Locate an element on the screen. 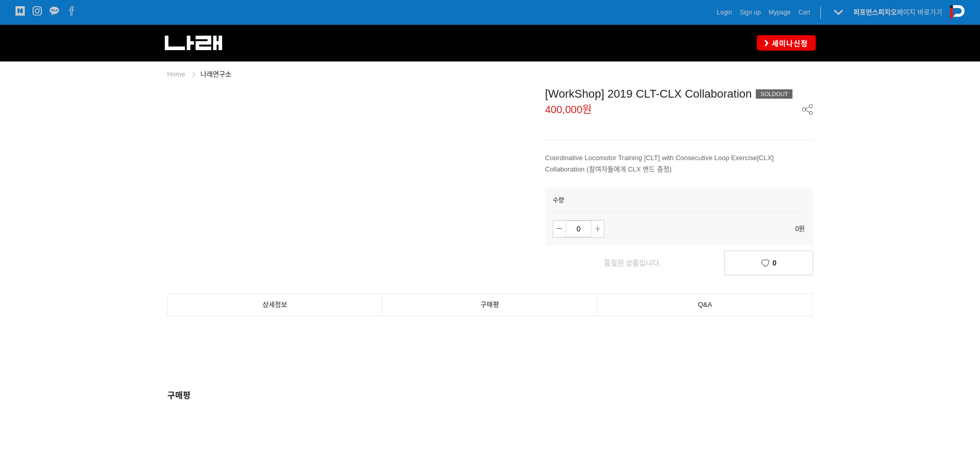 This screenshot has height=453, width=980. a: 퍼포먼스피지오페이지 바로가기 is located at coordinates (897, 12).